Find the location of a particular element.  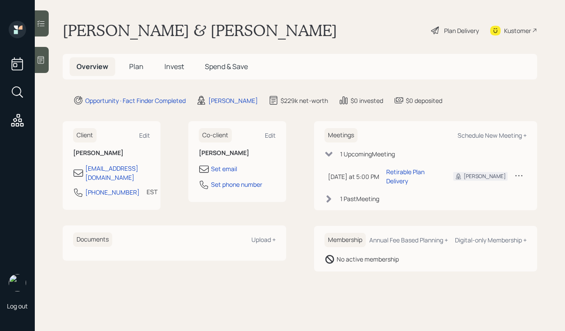

div: Digital-only Membership + is located at coordinates (490, 240).